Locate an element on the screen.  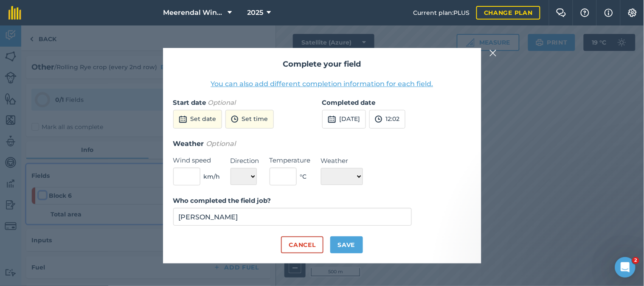
span: 2025 is located at coordinates (255, 13).